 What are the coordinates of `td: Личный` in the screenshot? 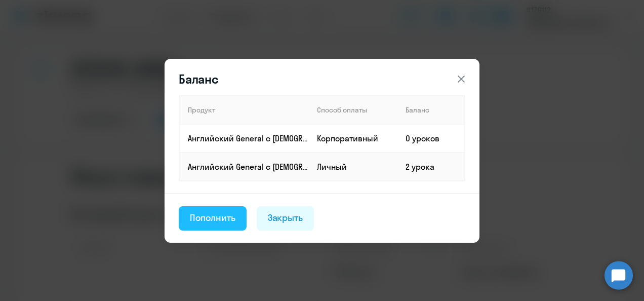 It's located at (353, 167).